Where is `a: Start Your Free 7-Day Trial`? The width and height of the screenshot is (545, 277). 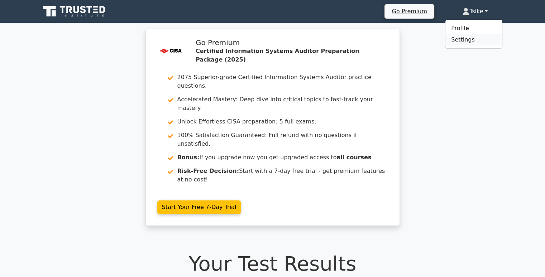
a: Start Your Free 7-Day Trial is located at coordinates (199, 208).